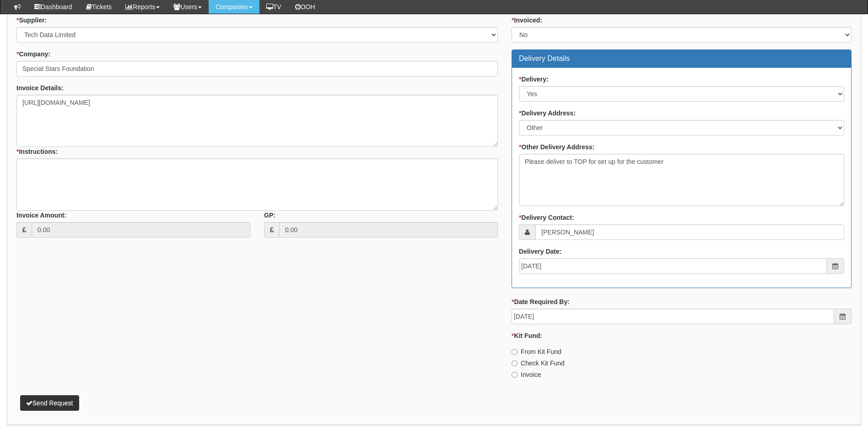  What do you see at coordinates (556, 147) in the screenshot?
I see `label: Other Delivery Address:` at bounding box center [556, 147].